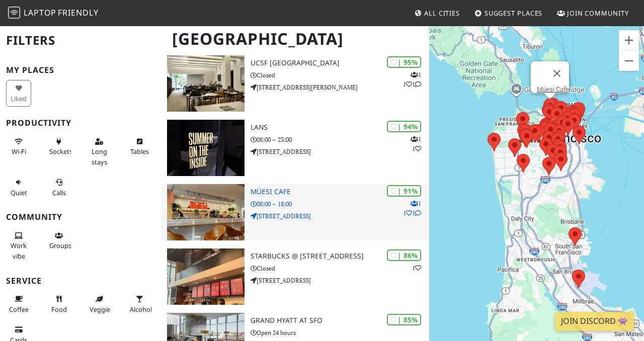 The image size is (644, 341). Describe the element at coordinates (598, 13) in the screenshot. I see `span: Join Community` at that location.